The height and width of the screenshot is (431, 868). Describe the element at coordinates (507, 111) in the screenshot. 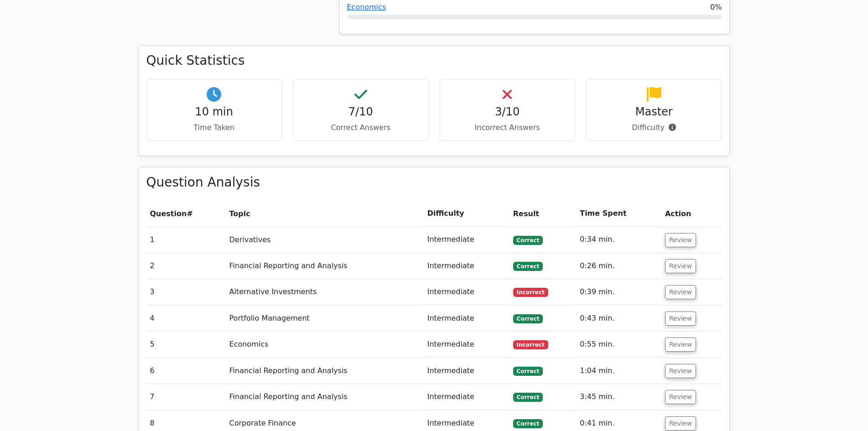

I see `h4: 3/10` at that location.